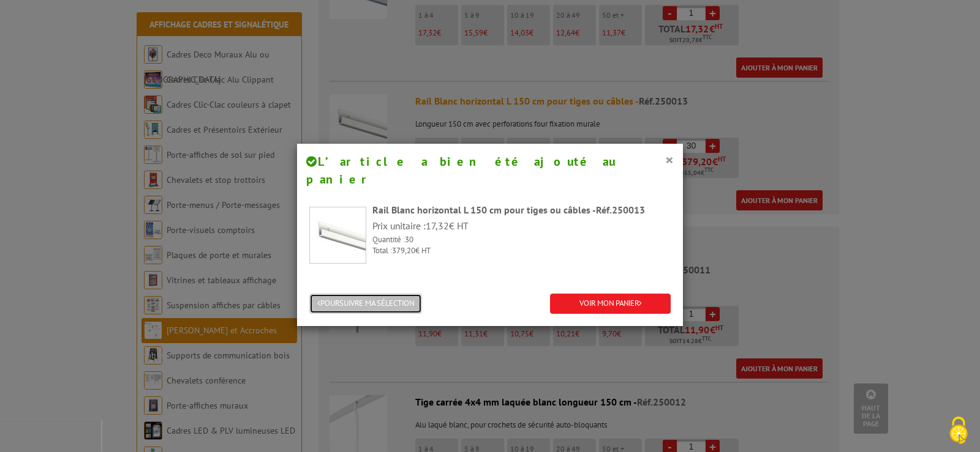  What do you see at coordinates (490, 170) in the screenshot?
I see `h4: L’article a bien été ajouté au panier` at bounding box center [490, 170].